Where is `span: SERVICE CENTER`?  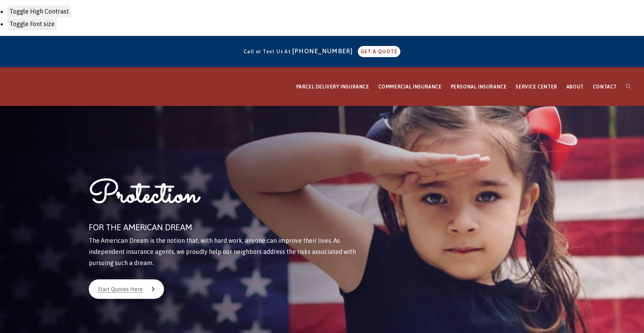
span: SERVICE CENTER is located at coordinates (536, 87).